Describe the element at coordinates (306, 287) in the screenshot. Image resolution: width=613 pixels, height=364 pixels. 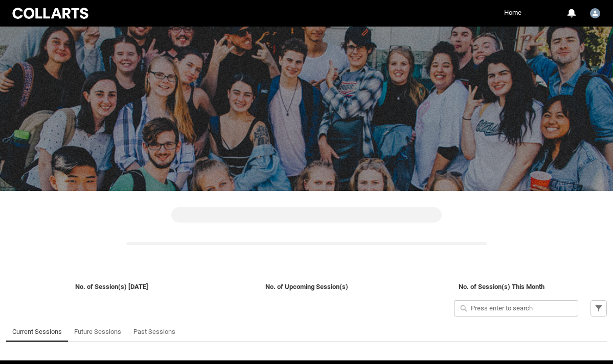
I see `span: No. of Upcoming Session(s)` at that location.